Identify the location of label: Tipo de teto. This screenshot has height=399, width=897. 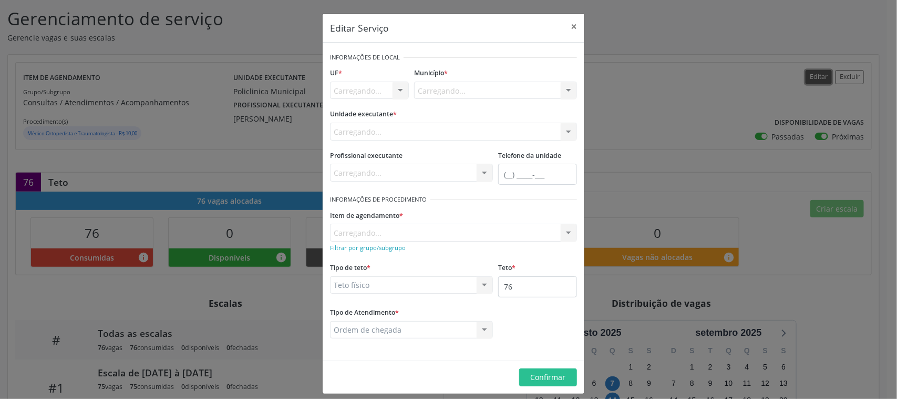
(350, 268).